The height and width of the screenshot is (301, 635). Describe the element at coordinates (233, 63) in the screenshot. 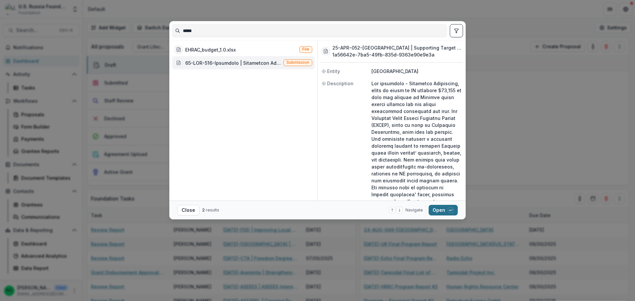

I see `div: 65-LOR-516-Ipsumdolo | Sitametcon Adipis Elitsed doeiu tempor incidid ut laboreetd mag aliquaen a...` at that location.